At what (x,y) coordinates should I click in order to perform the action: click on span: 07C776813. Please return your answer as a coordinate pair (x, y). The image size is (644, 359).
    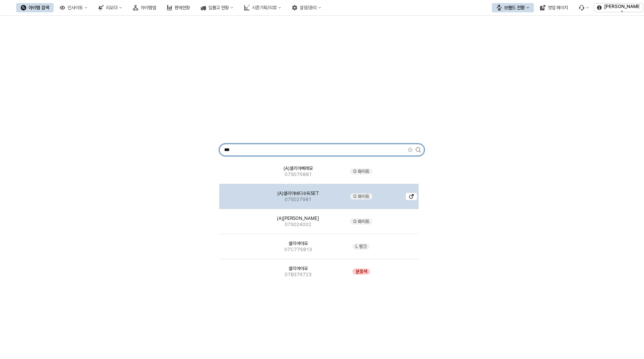
    Looking at the image, I should click on (298, 250).